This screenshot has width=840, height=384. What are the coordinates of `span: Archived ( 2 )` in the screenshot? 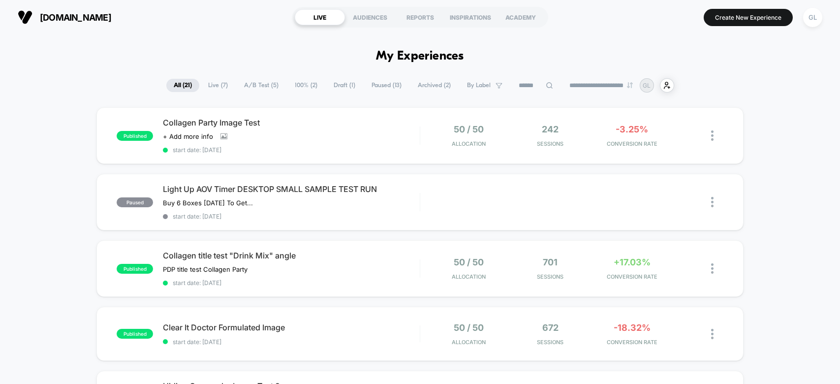 It's located at (434, 85).